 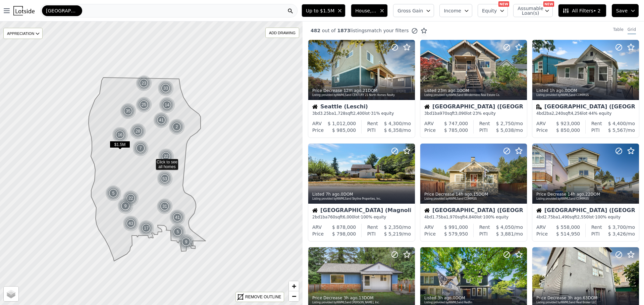 I want to click on span: $ 6,358, so click(x=392, y=130).